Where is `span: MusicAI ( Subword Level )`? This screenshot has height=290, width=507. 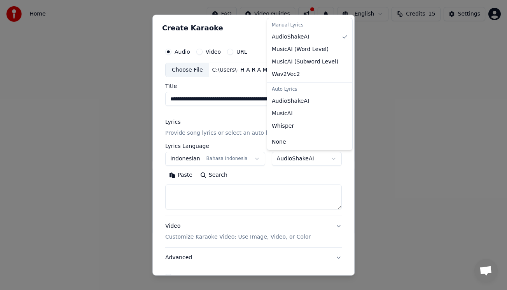
span: MusicAI ( Subword Level ) is located at coordinates (305, 62).